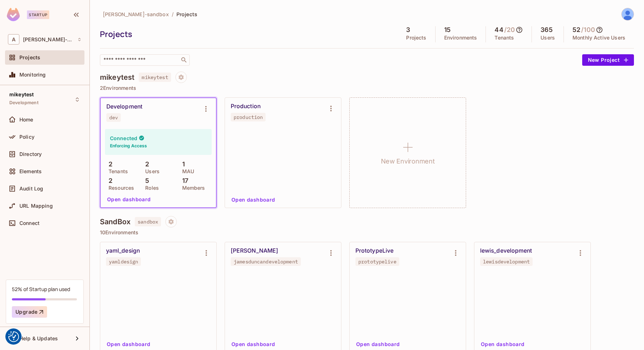 This screenshot has height=350, width=644. What do you see at coordinates (128, 146) in the screenshot?
I see `h6: Enforcing Access` at bounding box center [128, 146].